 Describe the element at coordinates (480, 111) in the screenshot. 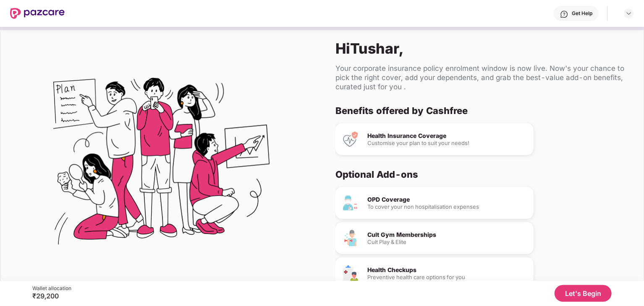

I see `div: Benefits offered by Cashfree` at that location.